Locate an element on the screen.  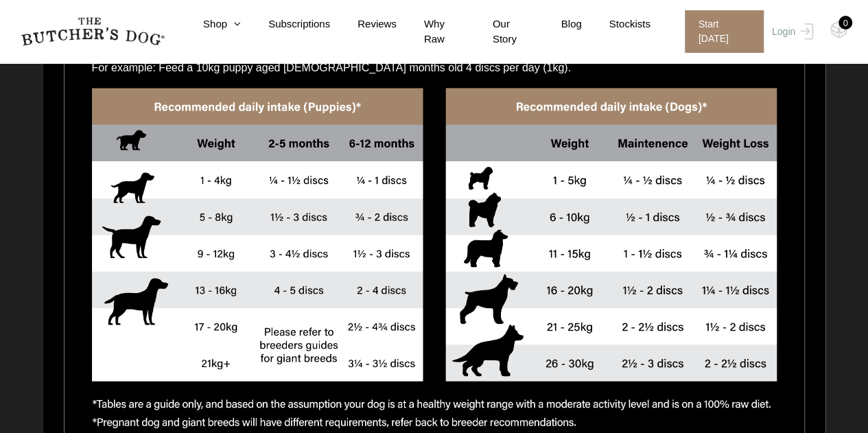
div: 0 is located at coordinates (845, 23).